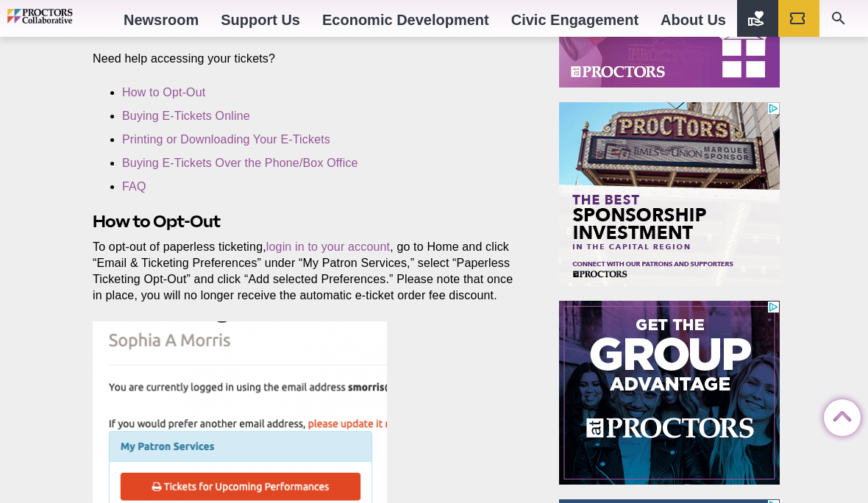 The image size is (868, 503). What do you see at coordinates (838, 415) in the screenshot?
I see `a: Back to Top` at bounding box center [838, 415].